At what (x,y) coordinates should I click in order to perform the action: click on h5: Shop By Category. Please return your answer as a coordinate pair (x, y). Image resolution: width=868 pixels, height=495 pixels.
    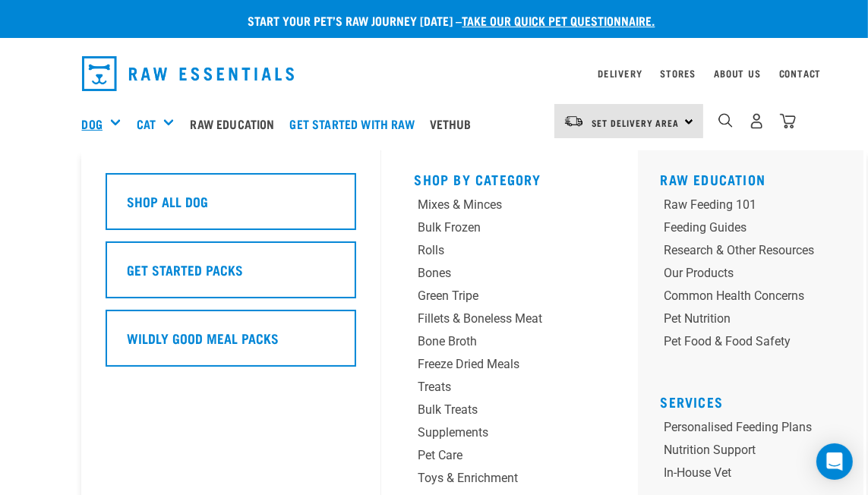
    Looking at the image, I should click on (510, 178).